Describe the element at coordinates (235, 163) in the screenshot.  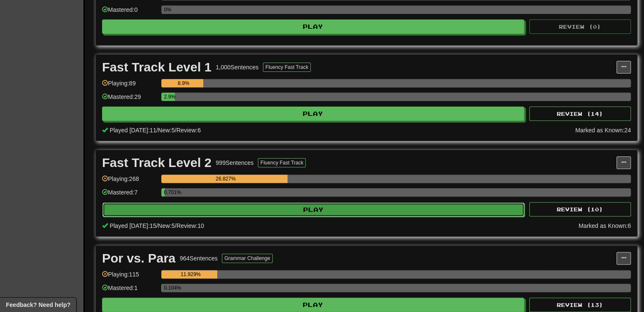
I see `div: 999 Sentences` at that location.